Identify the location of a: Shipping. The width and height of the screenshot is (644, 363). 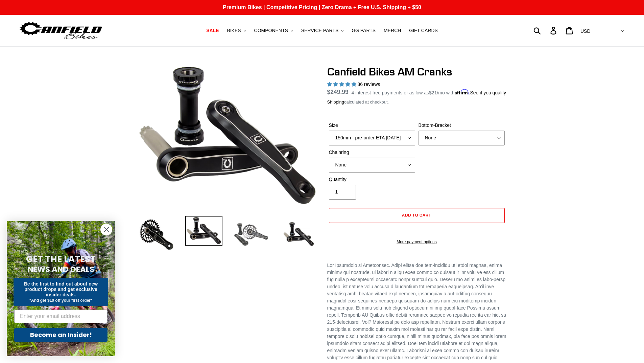
(336, 102).